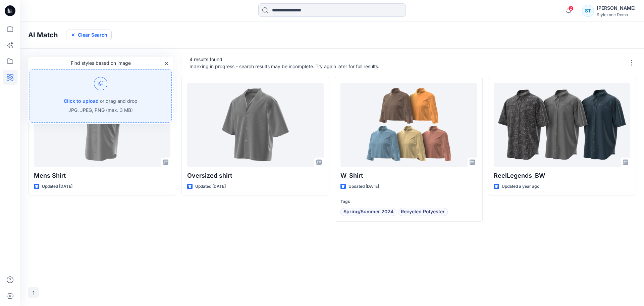  Describe the element at coordinates (284, 59) in the screenshot. I see `p: 4 results found` at that location.